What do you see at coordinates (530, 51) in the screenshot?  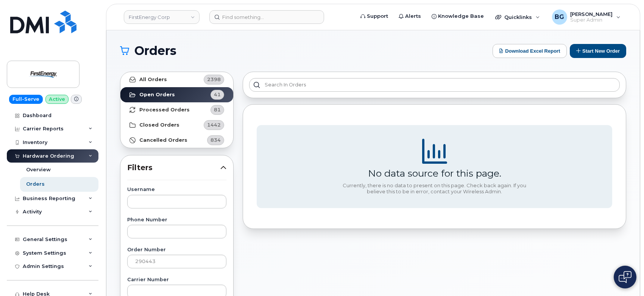 I see `button: Download Excel Report` at bounding box center [530, 51].